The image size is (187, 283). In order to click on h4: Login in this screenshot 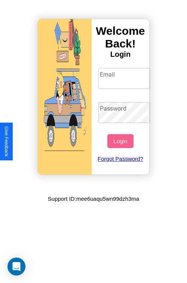, I will do `click(121, 54)`.